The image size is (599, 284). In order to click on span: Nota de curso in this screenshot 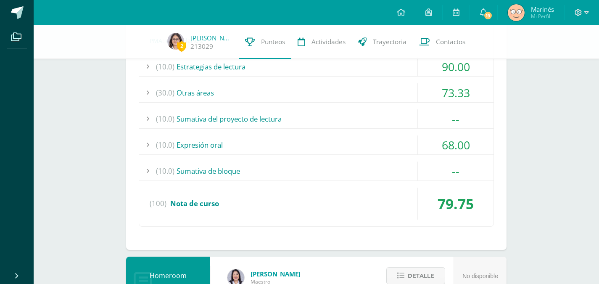, I will do `click(195, 203)`.